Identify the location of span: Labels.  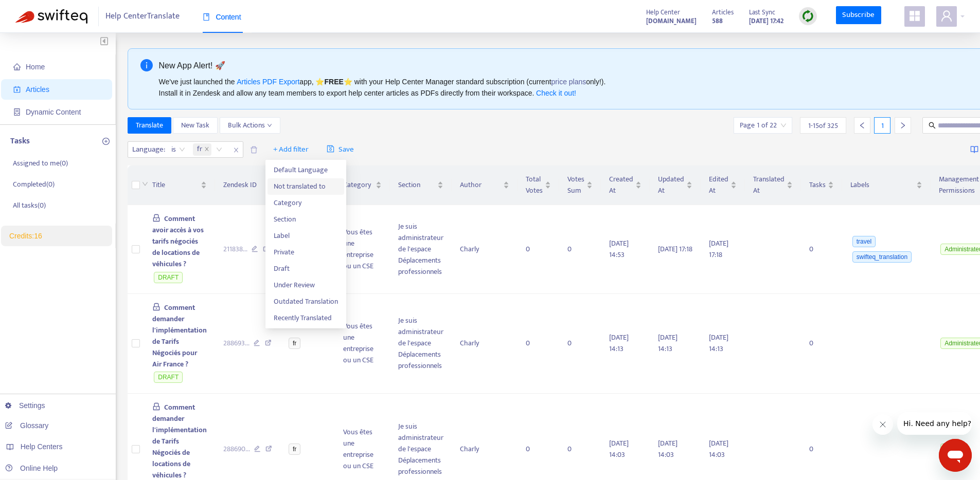
(882, 185).